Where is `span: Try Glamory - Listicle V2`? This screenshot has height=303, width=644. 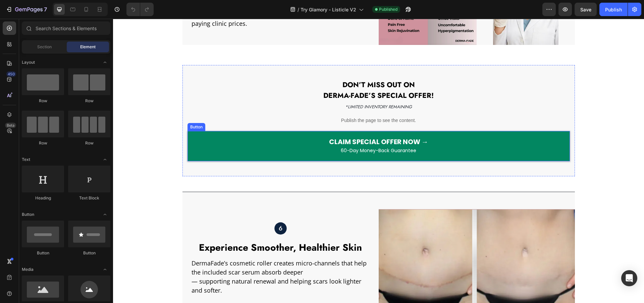
span: Try Glamory - Listicle V2 is located at coordinates (329, 10).